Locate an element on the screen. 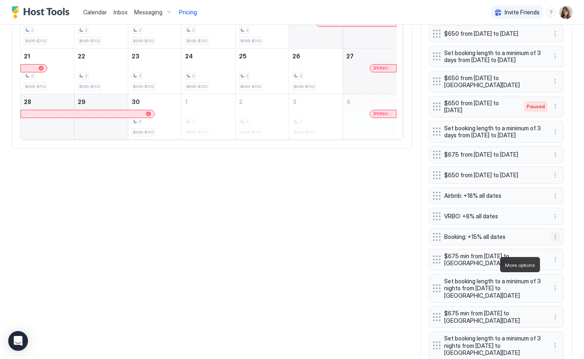 Image resolution: width=584 pixels, height=359 pixels. span: 26 is located at coordinates (296, 56).